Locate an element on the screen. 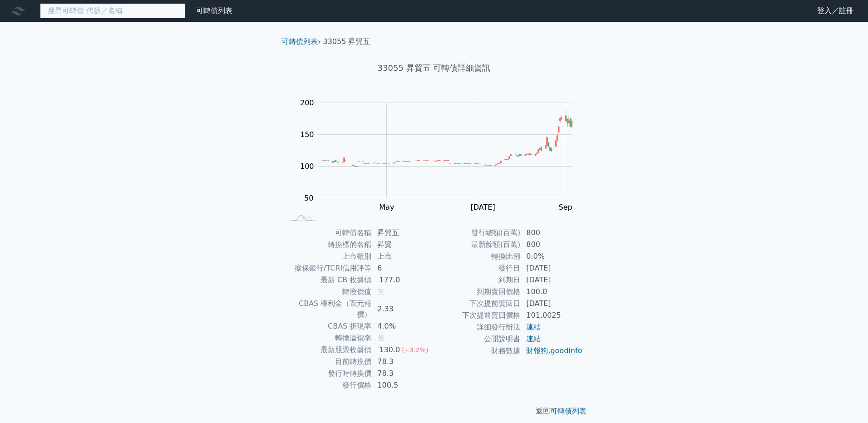  tspan: 50 is located at coordinates (309, 198).